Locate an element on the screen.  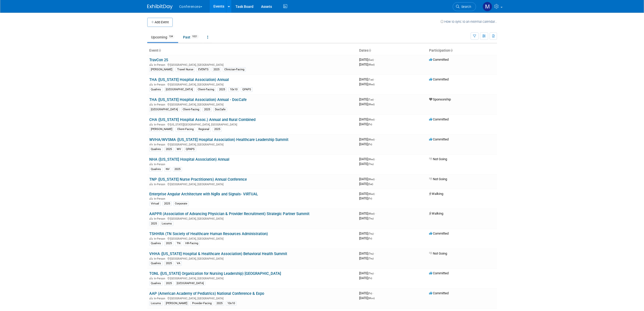
span: Not Going is located at coordinates (438, 254).